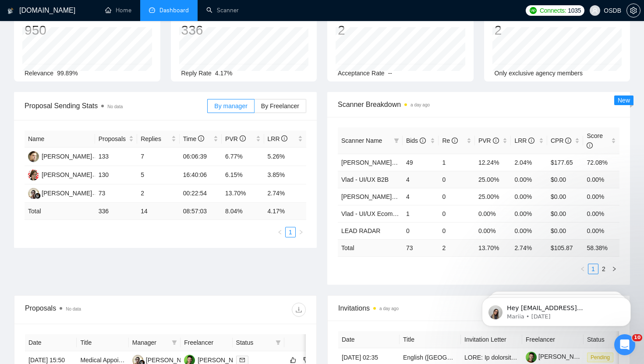 This screenshot has height=364, width=644. What do you see at coordinates (59, 139) in the screenshot?
I see `th: Name` at bounding box center [59, 139].